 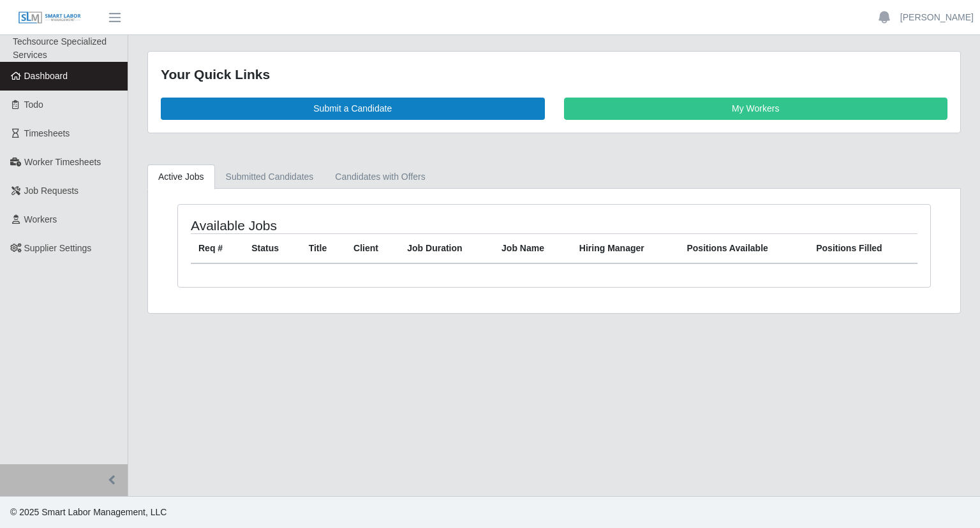 What do you see at coordinates (353, 108) in the screenshot?
I see `a: Submit a Candidate` at bounding box center [353, 108].